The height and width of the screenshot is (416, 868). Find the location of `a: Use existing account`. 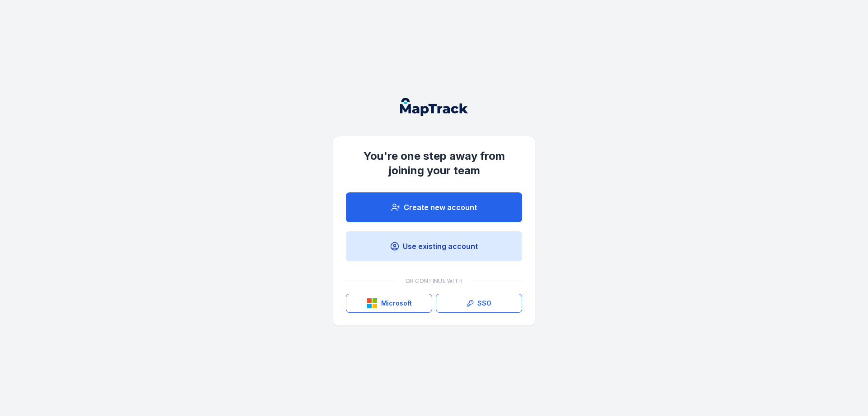

a: Use existing account is located at coordinates (434, 246).